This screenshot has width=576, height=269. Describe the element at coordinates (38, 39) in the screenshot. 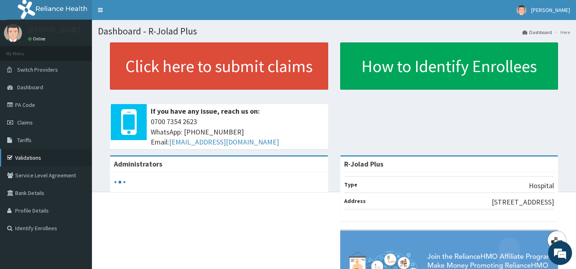

I see `a: Online` at that location.